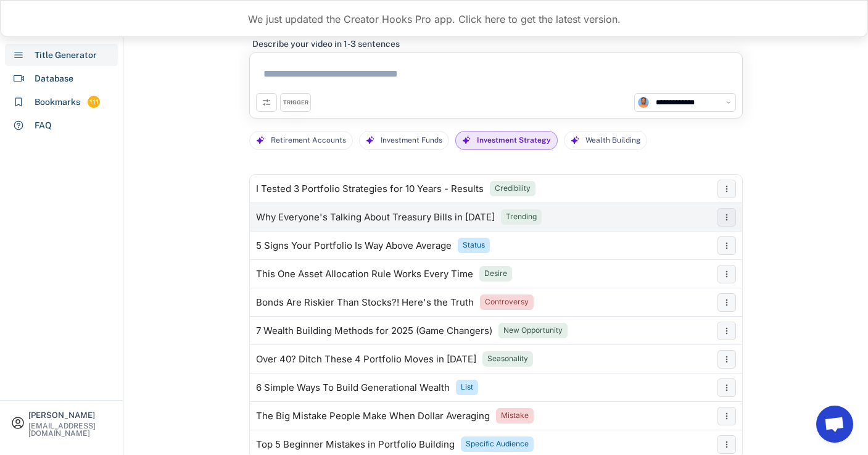 This screenshot has width=868, height=455. Describe the element at coordinates (58, 102) in the screenshot. I see `div: Bookmarks` at that location.